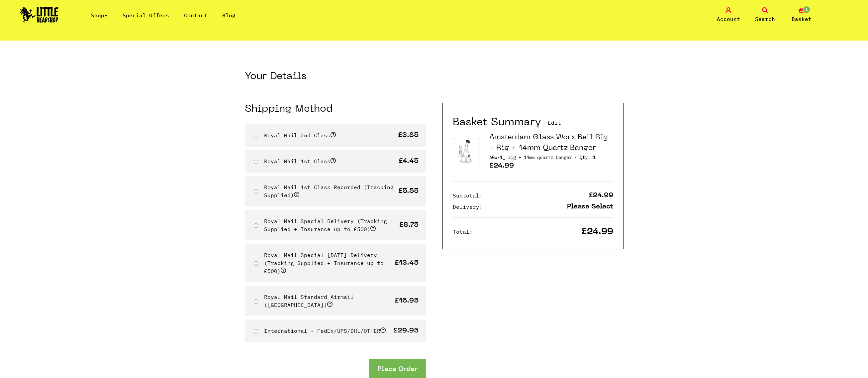  I want to click on a: Shop, so click(99, 15).